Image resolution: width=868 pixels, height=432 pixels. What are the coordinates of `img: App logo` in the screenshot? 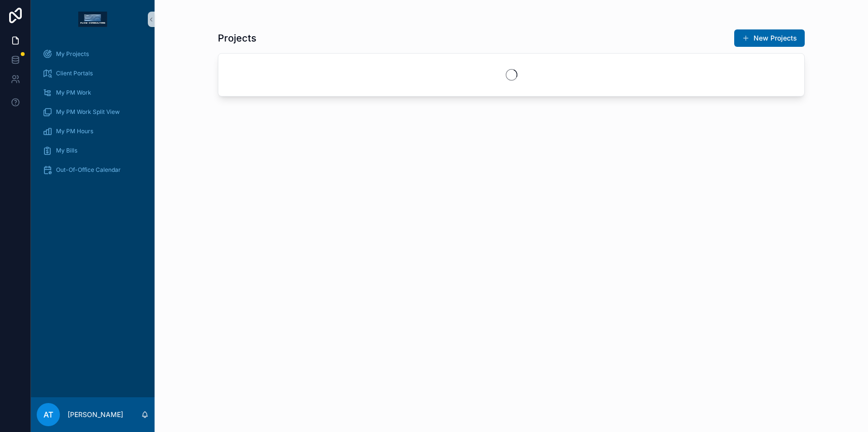 It's located at (93, 19).